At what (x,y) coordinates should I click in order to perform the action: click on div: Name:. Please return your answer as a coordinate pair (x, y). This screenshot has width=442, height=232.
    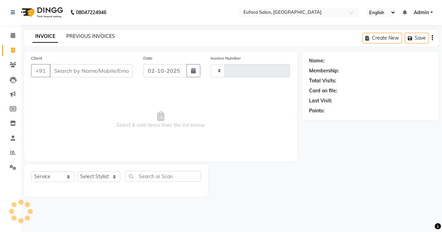
    Looking at the image, I should click on (317, 61).